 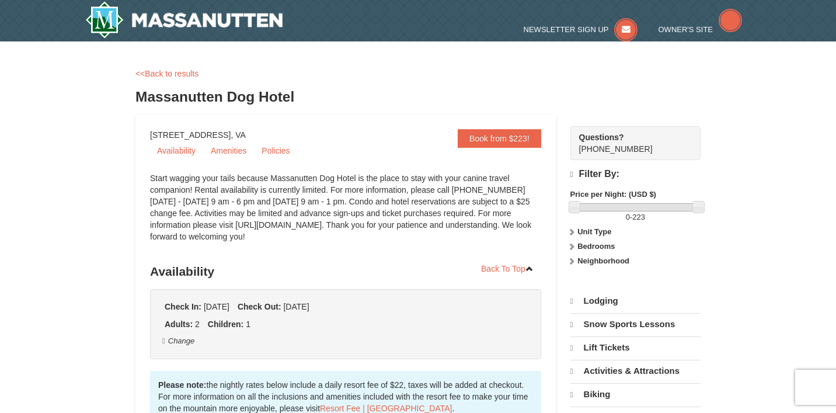 What do you see at coordinates (184, 20) in the screenshot?
I see `img: Massanutten Resort Logo` at bounding box center [184, 20].